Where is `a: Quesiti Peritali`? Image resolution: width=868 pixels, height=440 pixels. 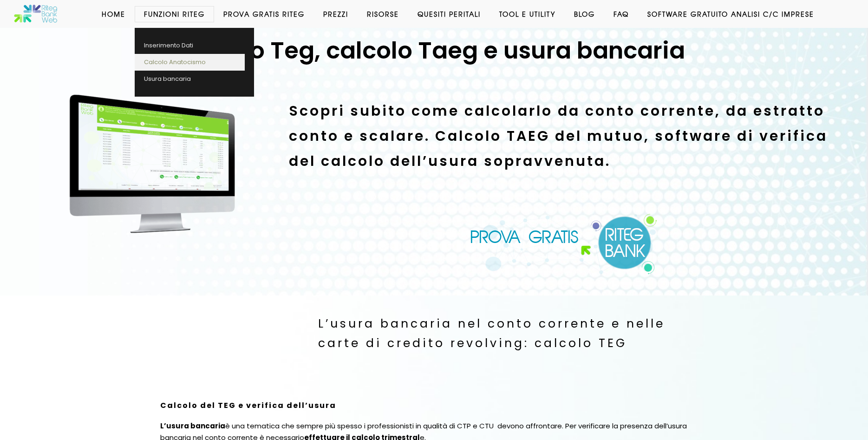 a: Quesiti Peritali is located at coordinates (449, 14).